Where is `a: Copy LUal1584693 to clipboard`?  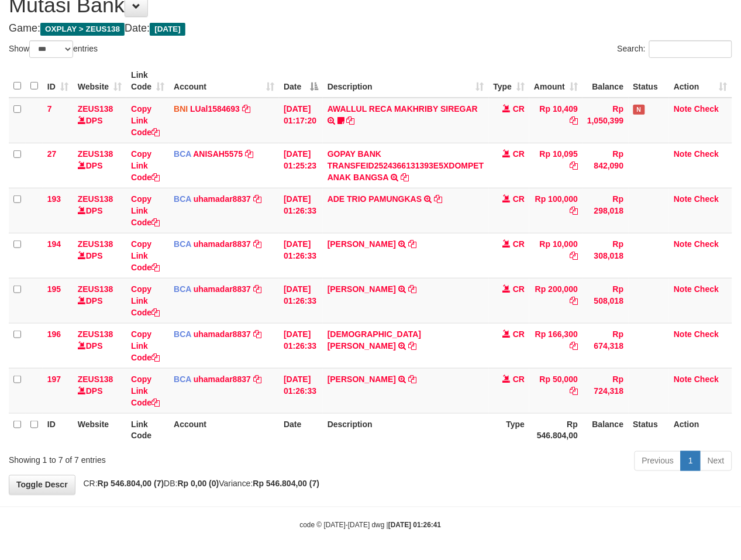
a: Copy LUal1584693 to clipboard is located at coordinates (247, 109).